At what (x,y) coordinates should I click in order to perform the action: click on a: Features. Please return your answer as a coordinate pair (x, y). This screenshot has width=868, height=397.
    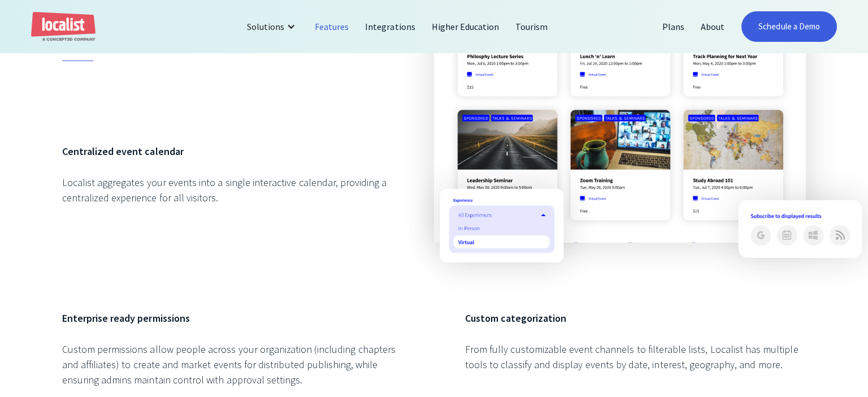
    Looking at the image, I should click on (332, 27).